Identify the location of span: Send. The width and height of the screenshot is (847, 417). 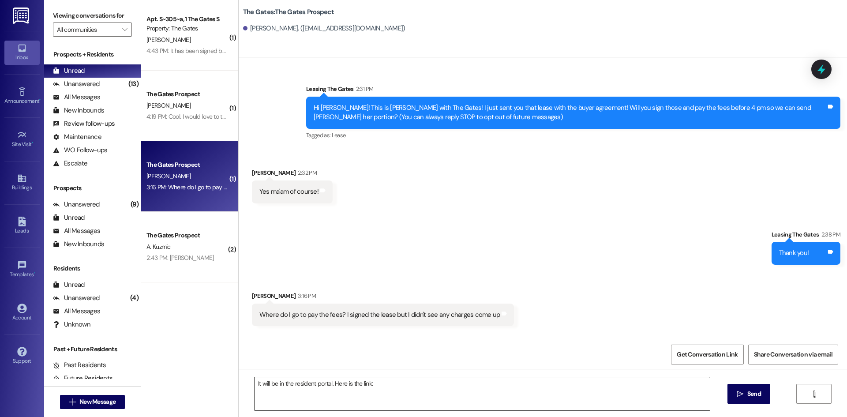
(754, 393).